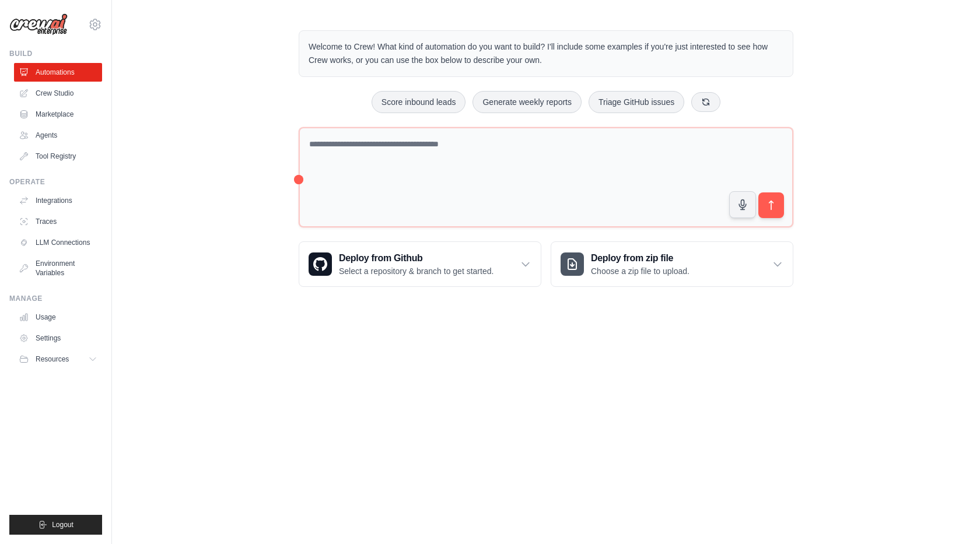  Describe the element at coordinates (58, 93) in the screenshot. I see `a: Crew Studio` at that location.